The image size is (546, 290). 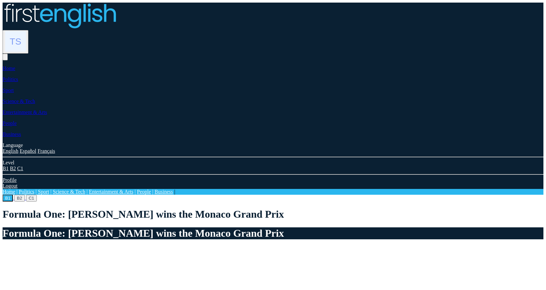 I want to click on a: English, so click(x=10, y=151).